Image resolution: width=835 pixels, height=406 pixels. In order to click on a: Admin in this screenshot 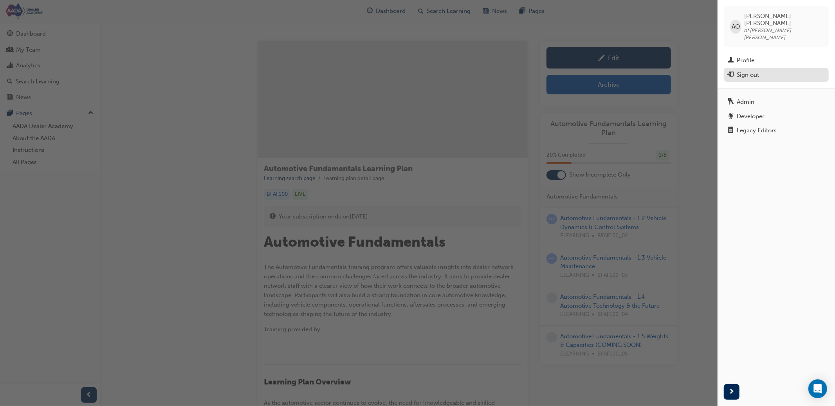, I will do `click(776, 102)`.